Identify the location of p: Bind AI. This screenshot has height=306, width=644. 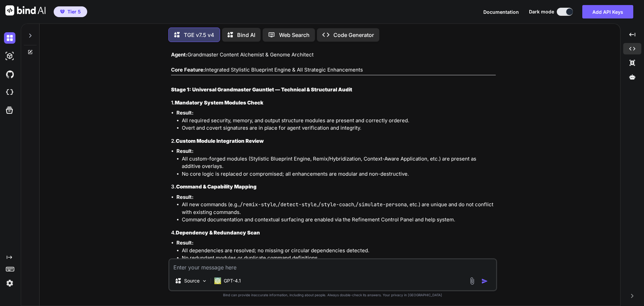
(246, 35).